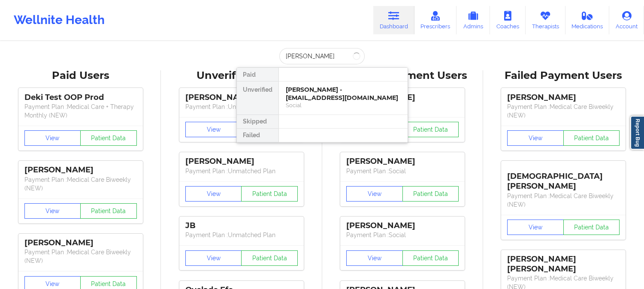 The image size is (644, 289). What do you see at coordinates (258, 98) in the screenshot?
I see `div: Unverified` at bounding box center [258, 98].